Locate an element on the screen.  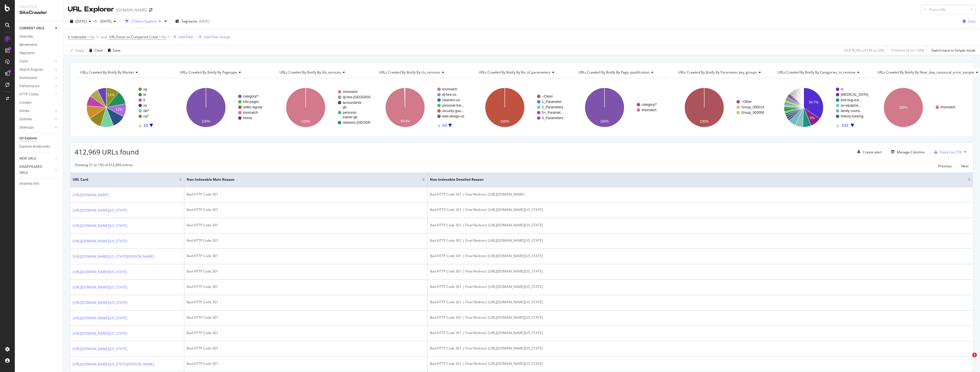
a: Movements is located at coordinates (39, 45).